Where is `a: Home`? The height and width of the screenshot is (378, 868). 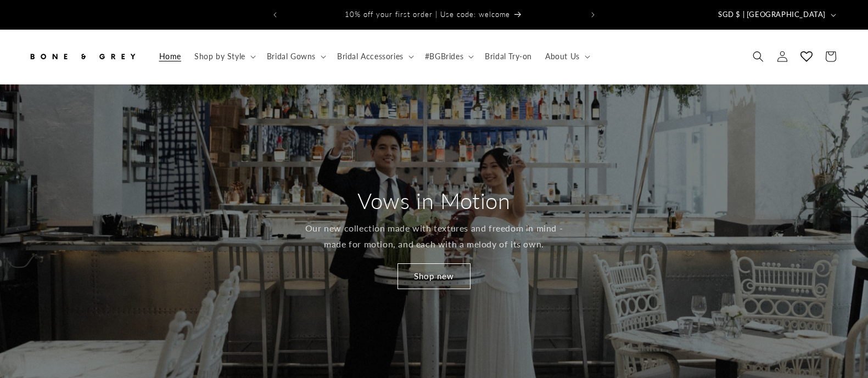 a: Home is located at coordinates (170, 56).